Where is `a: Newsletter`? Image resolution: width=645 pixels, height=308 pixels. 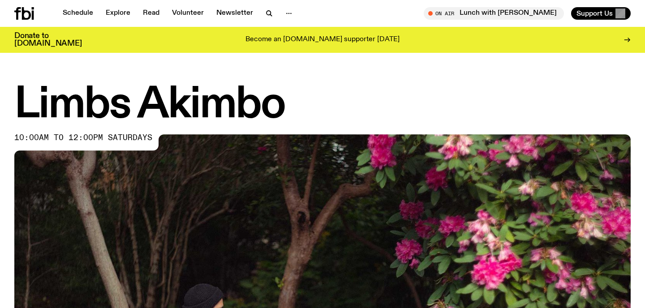
a: Newsletter is located at coordinates (235, 13).